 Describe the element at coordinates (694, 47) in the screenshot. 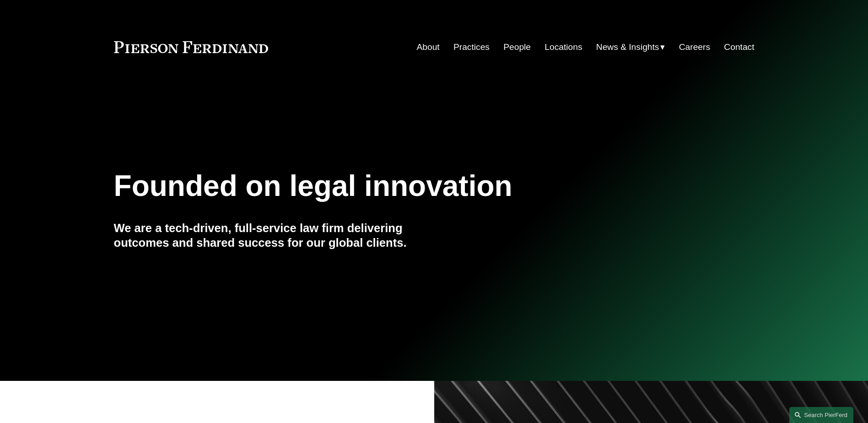

I see `a: Careers` at that location.